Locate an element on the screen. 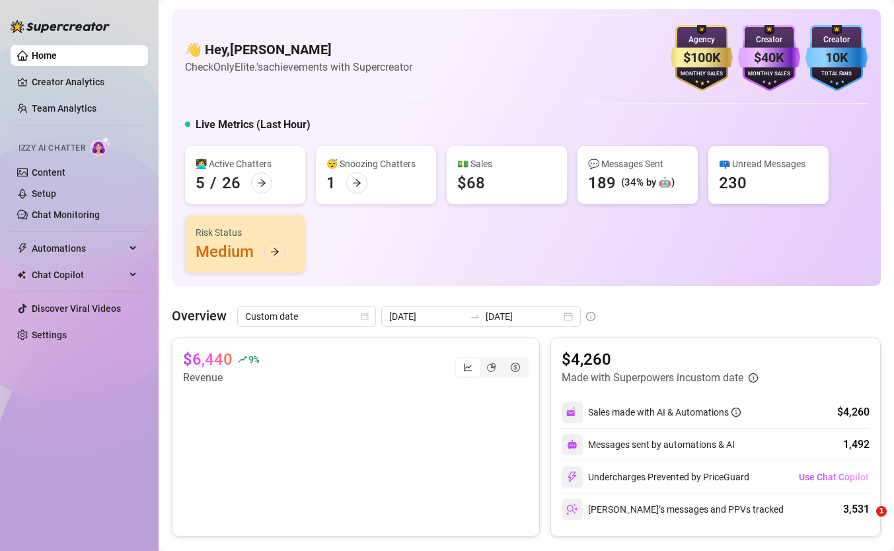 The width and height of the screenshot is (894, 551). div: Messages sent by automations & AI is located at coordinates (648, 444).